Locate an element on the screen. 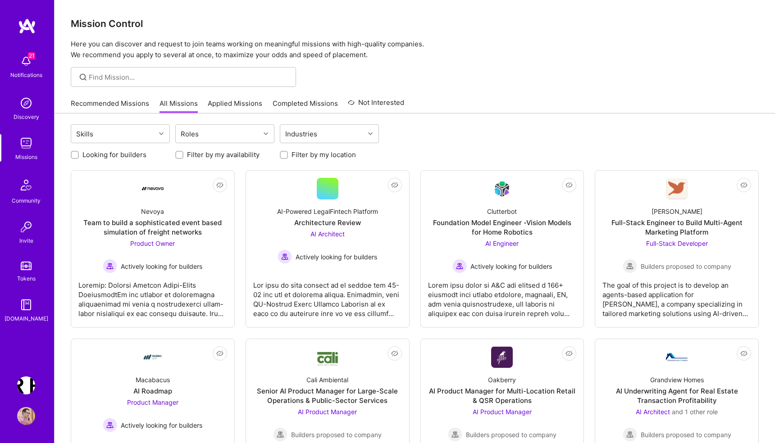 Image resolution: width=775 pixels, height=443 pixels. img: teamwork is located at coordinates (26, 143).